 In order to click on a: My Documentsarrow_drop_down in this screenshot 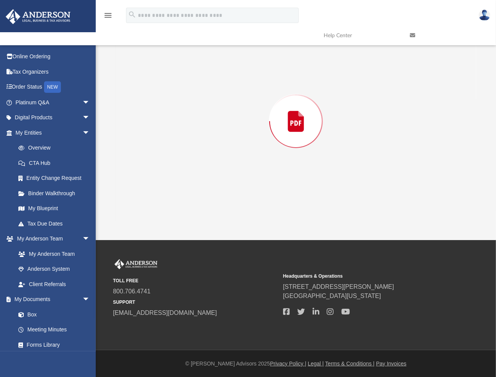, I will do `click(51, 299)`.